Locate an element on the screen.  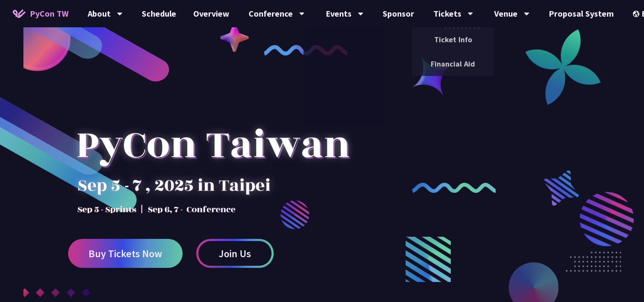
img: Home icon of PyCon TW 2025 is located at coordinates (19, 14).